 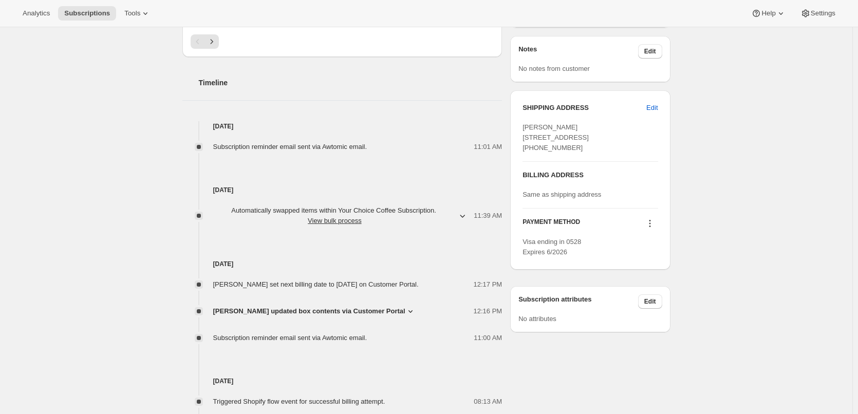 I want to click on span: 12:16 PM, so click(x=488, y=311).